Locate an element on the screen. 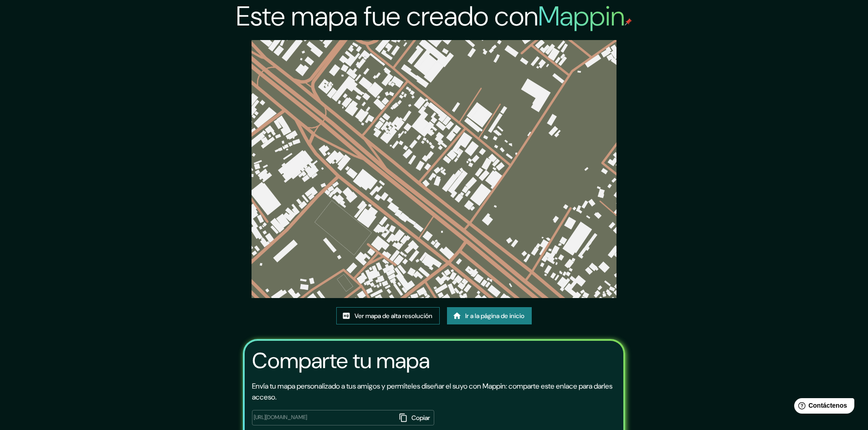  img: created-map is located at coordinates (434, 169).